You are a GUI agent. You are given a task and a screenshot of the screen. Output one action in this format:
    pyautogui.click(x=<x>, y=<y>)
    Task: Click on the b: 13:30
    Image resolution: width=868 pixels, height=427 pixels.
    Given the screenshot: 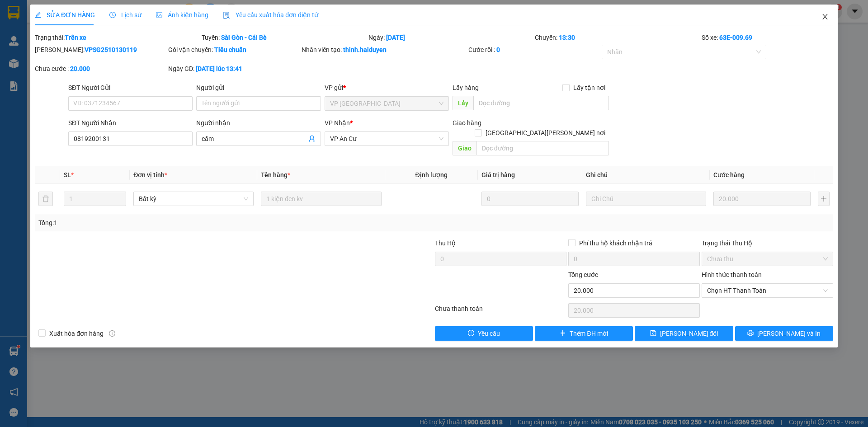 What is the action you would take?
    pyautogui.click(x=567, y=38)
    